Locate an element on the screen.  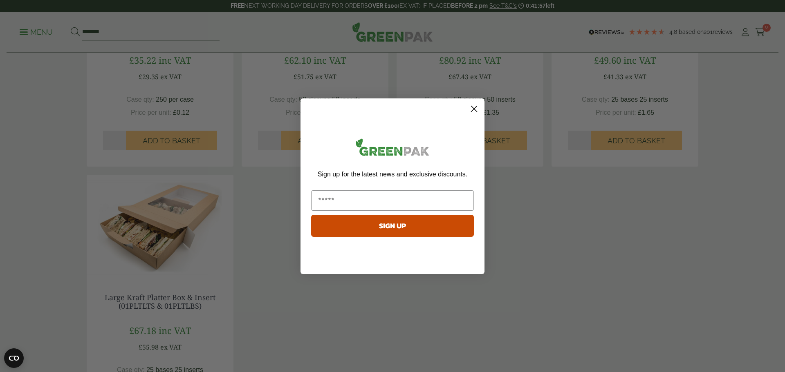
button: Close dialog is located at coordinates (474, 109).